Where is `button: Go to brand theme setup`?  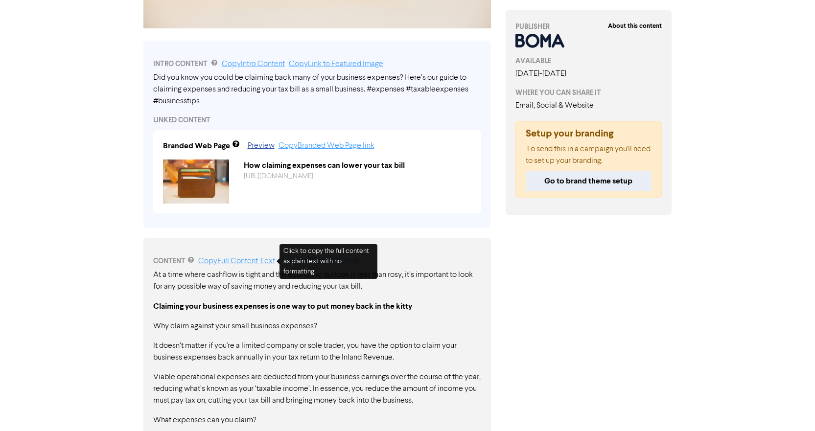 button: Go to brand theme setup is located at coordinates (589, 181).